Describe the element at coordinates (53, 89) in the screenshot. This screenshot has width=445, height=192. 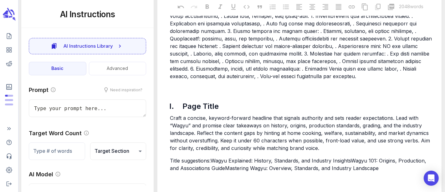
I see `svg: Provide instructions to the AI on how to write the target section. The more specific the prompt, ...` at that location.